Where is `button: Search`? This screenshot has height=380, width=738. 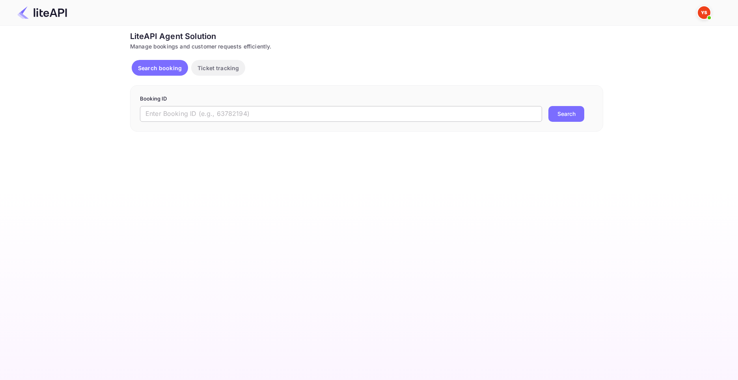 button: Search is located at coordinates (566, 114).